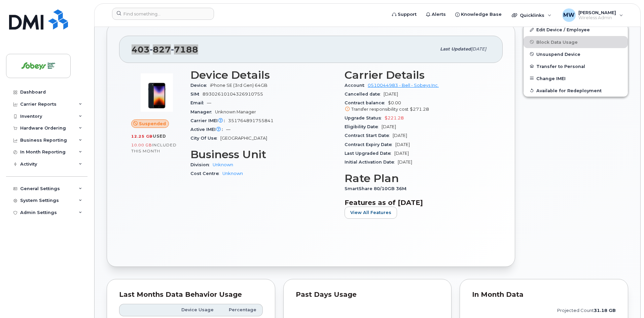 The width and height of the screenshot is (644, 318). I want to click on span: 351764891755841, so click(251, 121).